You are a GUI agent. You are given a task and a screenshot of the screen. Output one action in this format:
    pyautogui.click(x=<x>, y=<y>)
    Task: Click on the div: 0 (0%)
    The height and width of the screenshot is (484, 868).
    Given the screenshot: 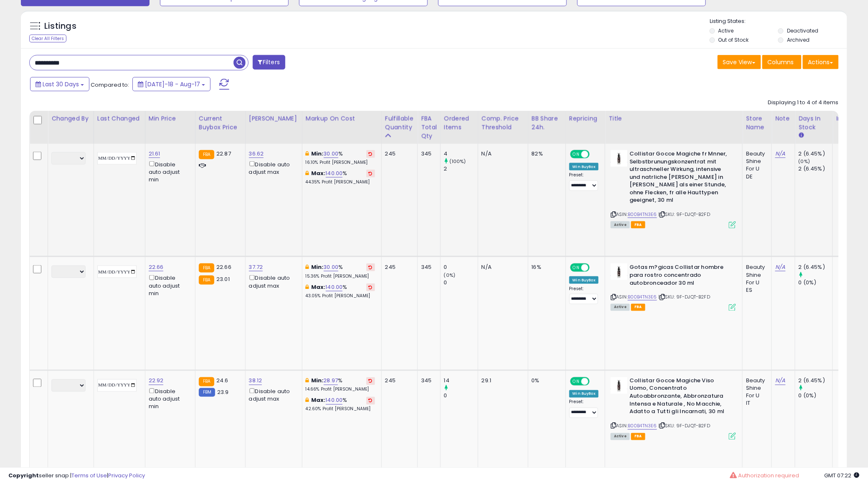 What is the action you would take?
    pyautogui.click(x=815, y=283)
    